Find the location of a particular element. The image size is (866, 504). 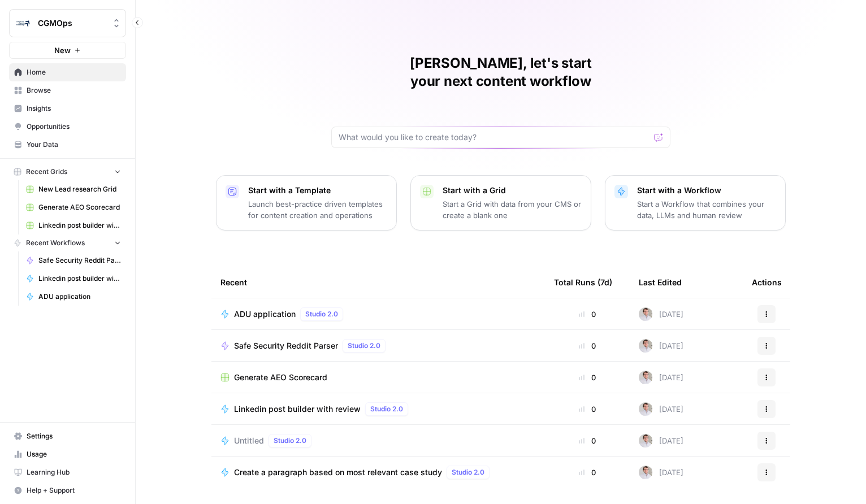

div: Actions is located at coordinates (767, 282).